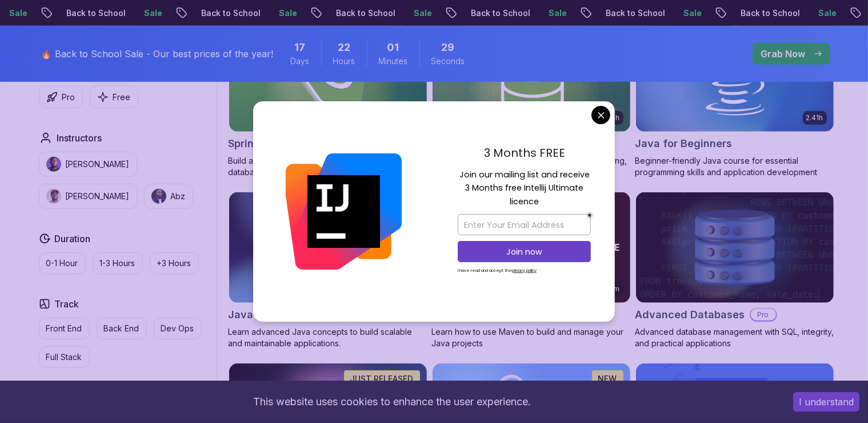 This screenshot has height=423, width=868. What do you see at coordinates (814, 117) in the screenshot?
I see `p: 2.41h` at bounding box center [814, 117].